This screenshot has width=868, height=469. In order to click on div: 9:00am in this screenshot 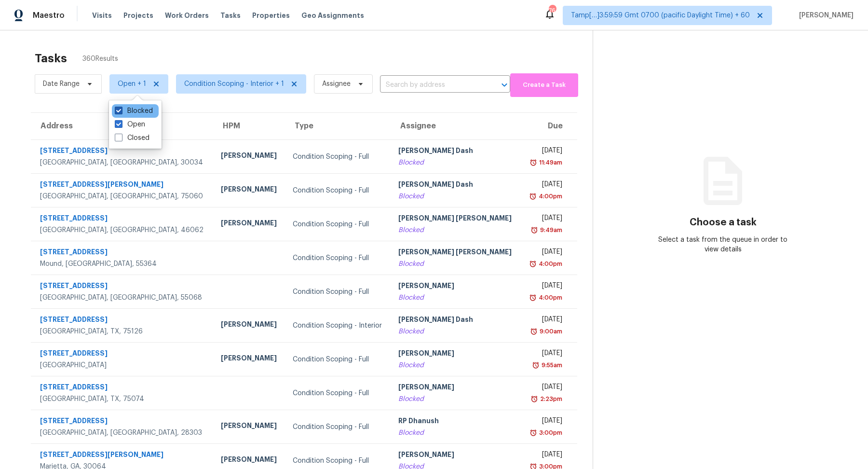, I will do `click(550, 331)`.